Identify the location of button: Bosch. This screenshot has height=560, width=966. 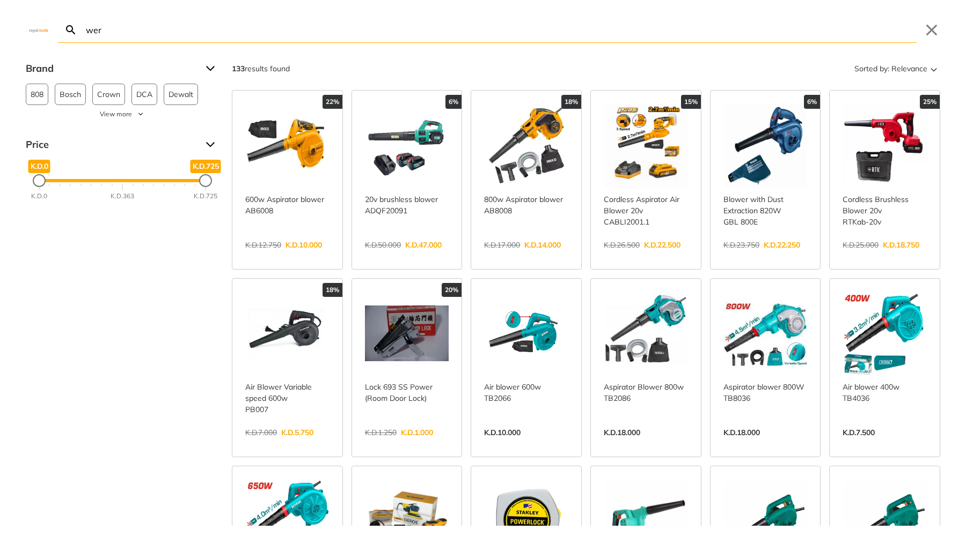
(70, 95).